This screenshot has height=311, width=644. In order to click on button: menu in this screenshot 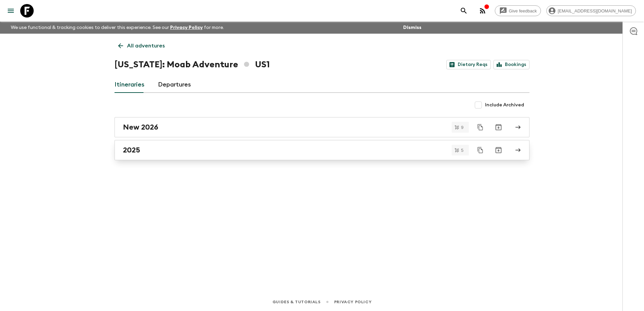, I will do `click(11, 11)`.